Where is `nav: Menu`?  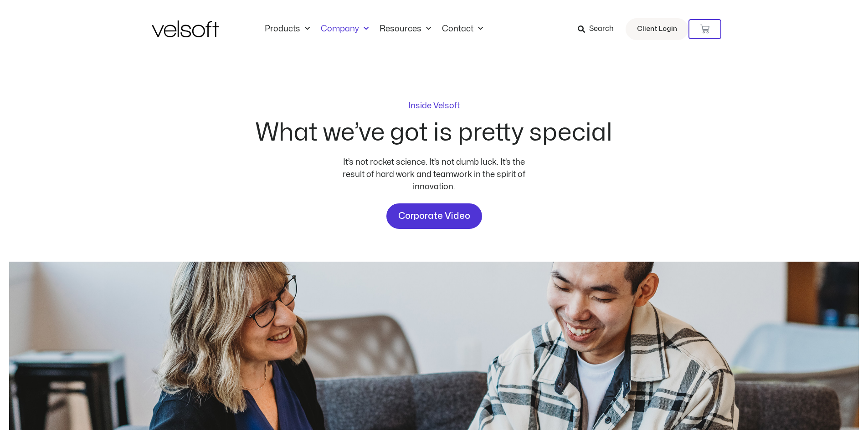
nav: Menu is located at coordinates (373, 29).